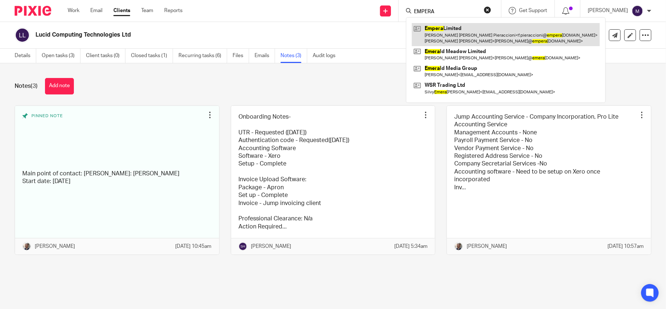 This screenshot has width=666, height=309. I want to click on a: Details, so click(25, 56).